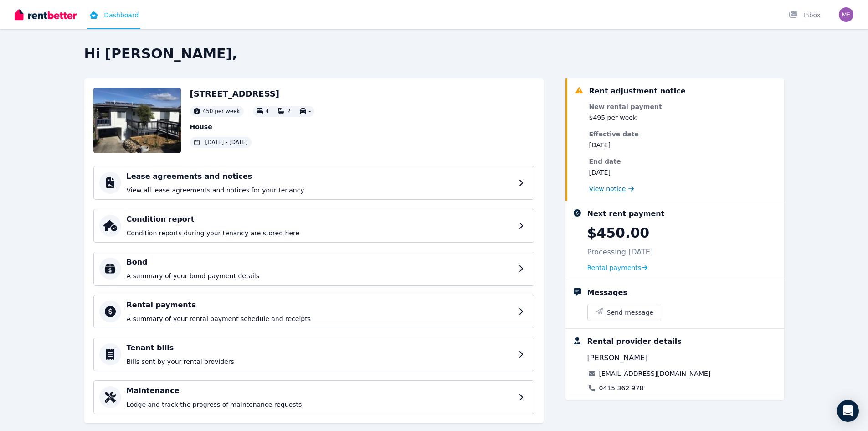 The width and height of the screenshot is (868, 431). What do you see at coordinates (320, 233) in the screenshot?
I see `p: Condition reports during your tenancy are stored here` at bounding box center [320, 233].